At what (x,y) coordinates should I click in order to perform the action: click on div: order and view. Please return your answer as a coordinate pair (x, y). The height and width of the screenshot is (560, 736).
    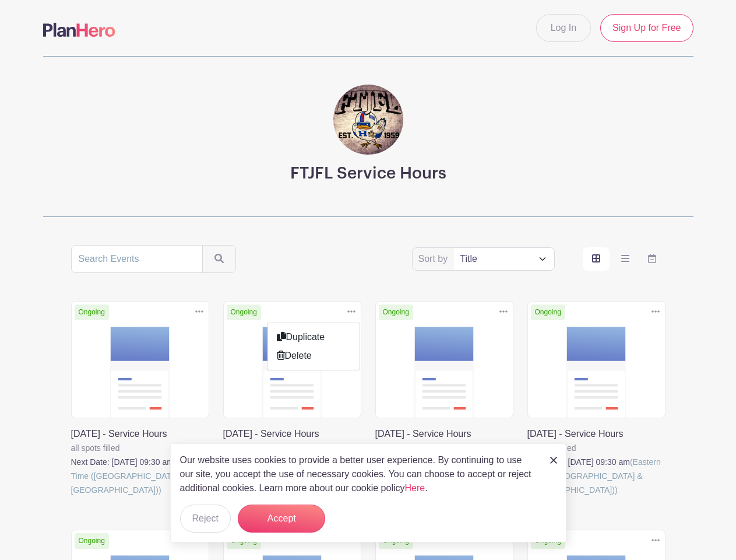
    Looking at the image, I should click on (624, 259).